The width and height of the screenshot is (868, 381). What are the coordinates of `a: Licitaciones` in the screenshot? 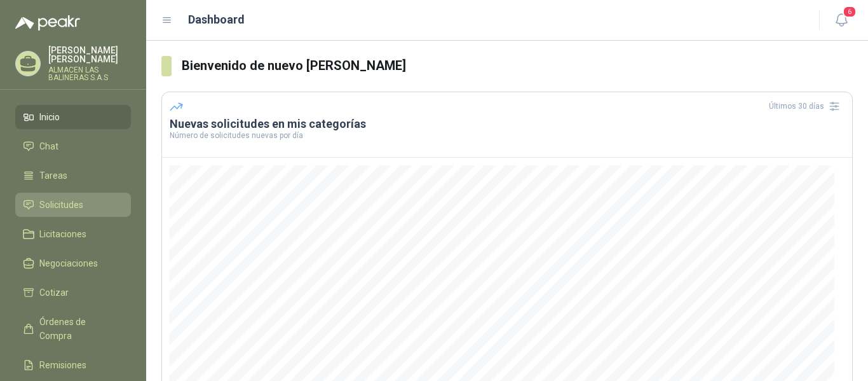 It's located at (73, 234).